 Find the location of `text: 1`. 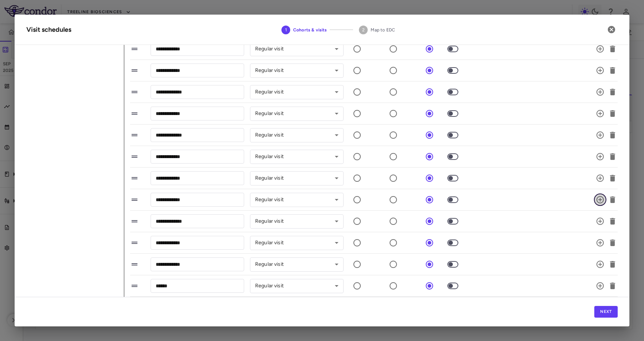

text: 1 is located at coordinates (286, 30).